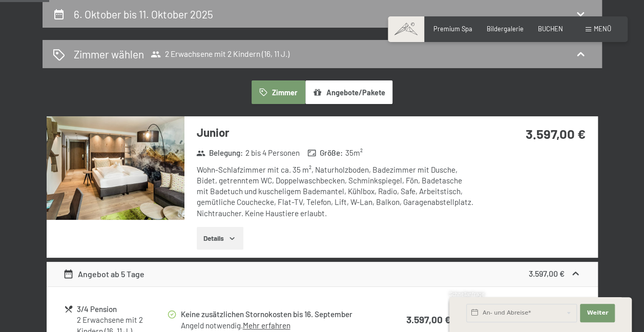 This screenshot has height=332, width=644. I want to click on button: Zimmer, so click(278, 92).